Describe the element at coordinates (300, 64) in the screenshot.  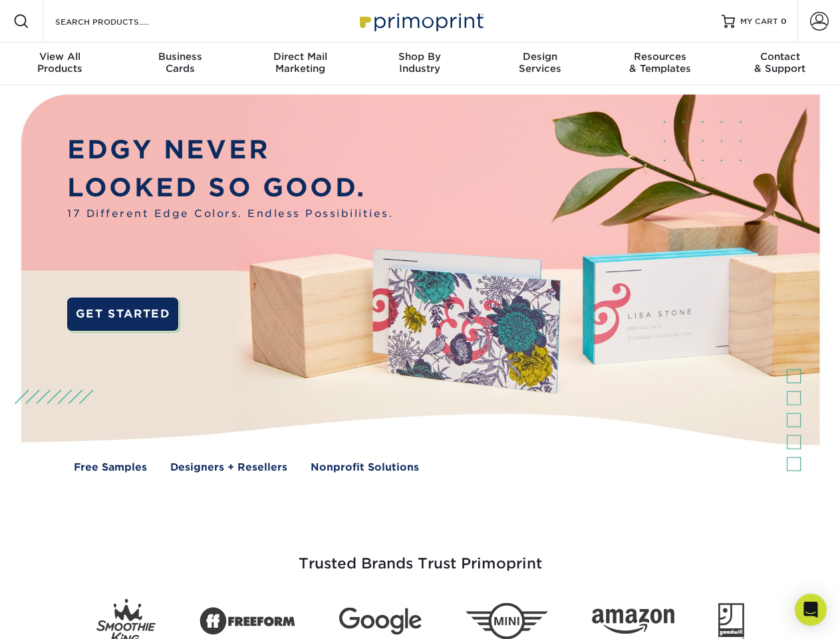
I see `a: Direct MailMarketing` at that location.